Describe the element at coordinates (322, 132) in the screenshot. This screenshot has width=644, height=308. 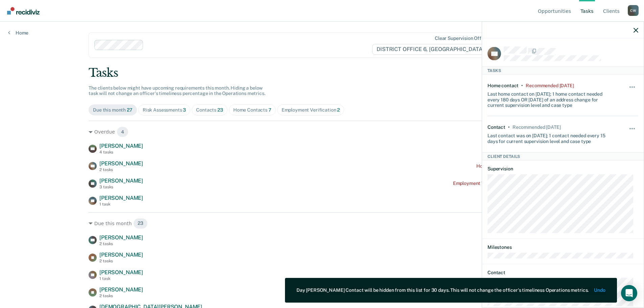
I see `div: Overdue` at that location.